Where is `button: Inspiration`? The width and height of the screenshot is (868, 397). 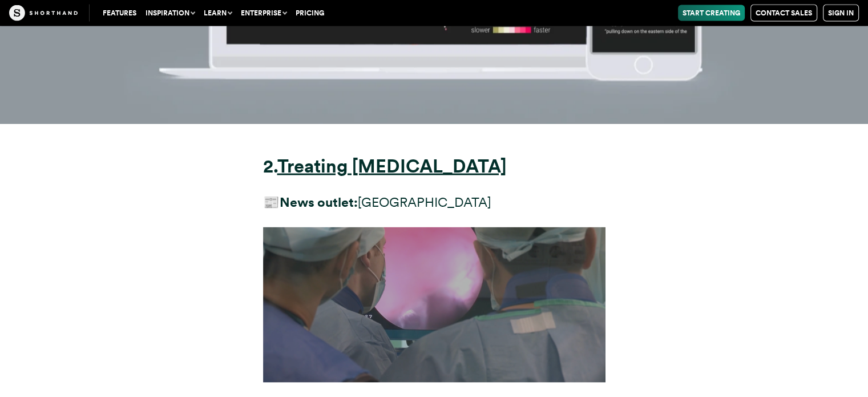
button: Inspiration is located at coordinates (171, 13).